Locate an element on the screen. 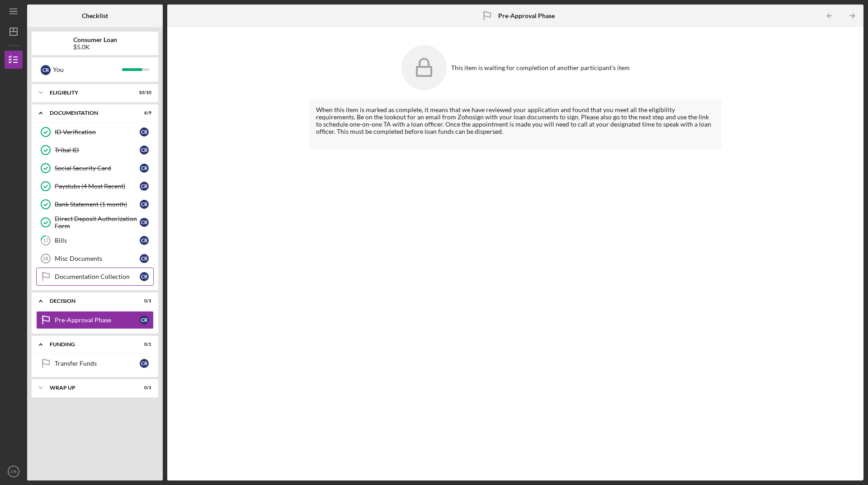 The height and width of the screenshot is (485, 868). div: ID Verification is located at coordinates (97, 132).